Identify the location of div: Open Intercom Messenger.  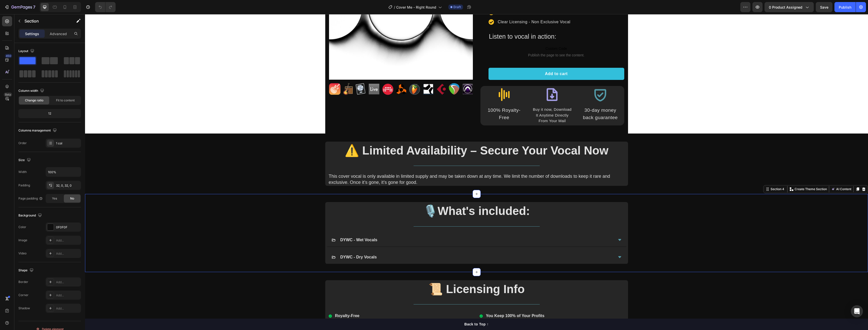
(857, 311).